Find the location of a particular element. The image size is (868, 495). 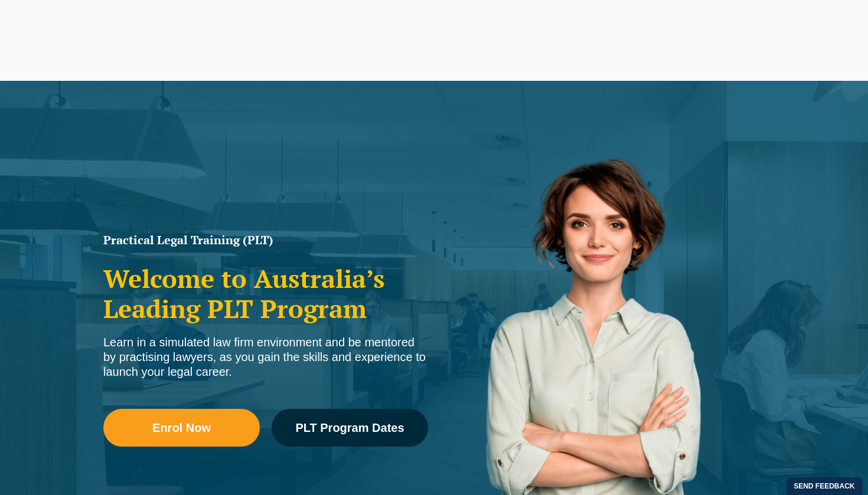

h1: Practical Legal Training (PLT) is located at coordinates (266, 240).